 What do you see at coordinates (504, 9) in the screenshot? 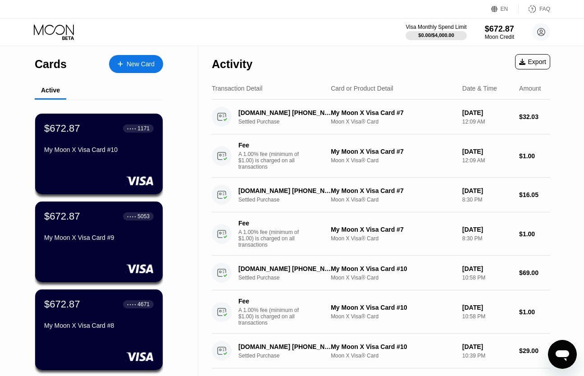
I see `div: EN` at bounding box center [504, 9].